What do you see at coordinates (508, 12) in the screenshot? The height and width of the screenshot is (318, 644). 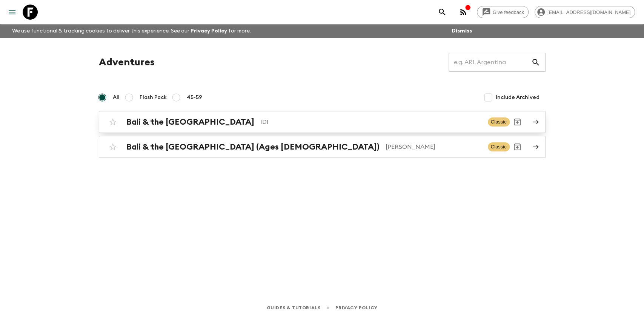 I see `span: Give feedback` at bounding box center [508, 12].